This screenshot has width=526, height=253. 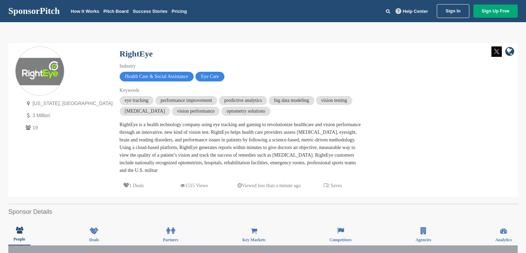 I want to click on a: Sign In, so click(x=453, y=11).